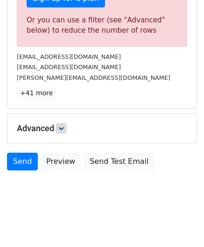 This screenshot has height=247, width=204. I want to click on a: Preview, so click(61, 162).